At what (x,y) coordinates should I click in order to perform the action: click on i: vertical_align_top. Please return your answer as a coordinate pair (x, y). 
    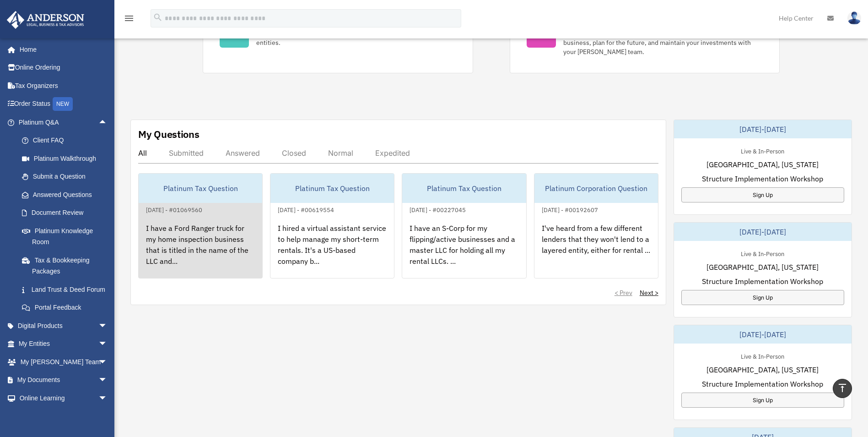
    Looking at the image, I should click on (842, 388).